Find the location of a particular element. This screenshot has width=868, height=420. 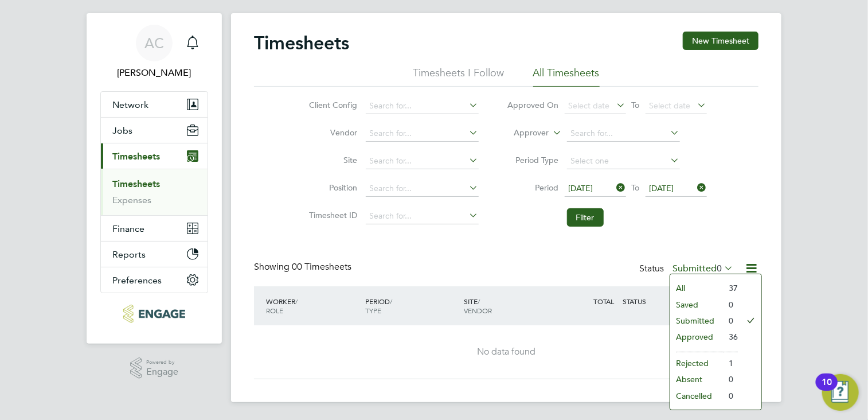

div: SITE is located at coordinates (511, 306).